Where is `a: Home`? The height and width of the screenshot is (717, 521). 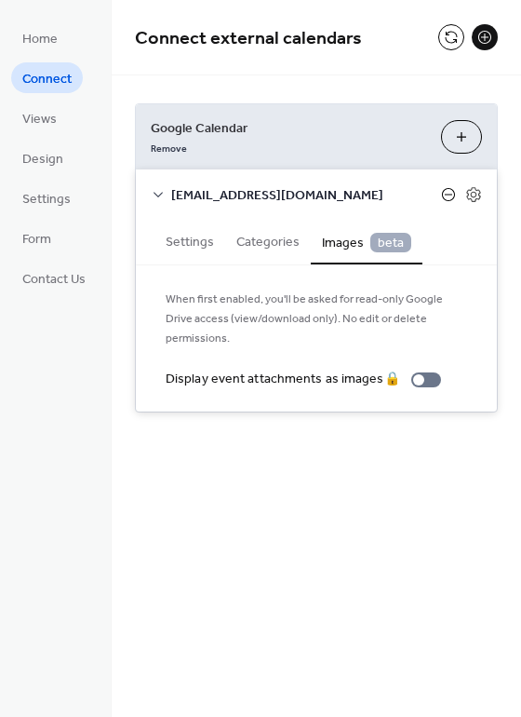
a: Home is located at coordinates (40, 37).